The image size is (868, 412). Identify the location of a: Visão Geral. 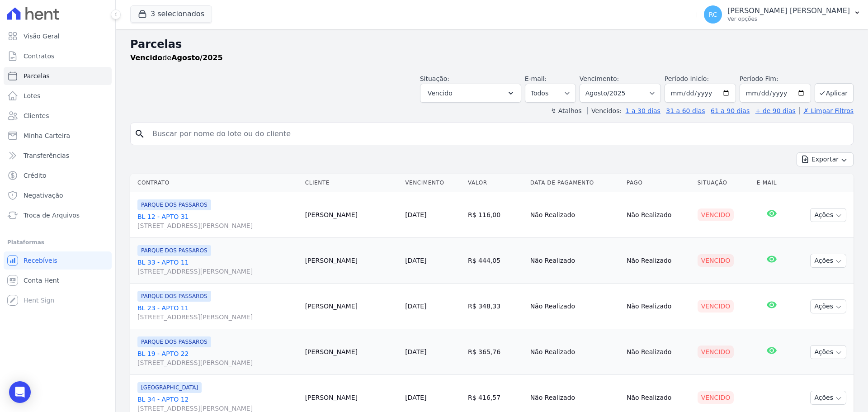
(58, 36).